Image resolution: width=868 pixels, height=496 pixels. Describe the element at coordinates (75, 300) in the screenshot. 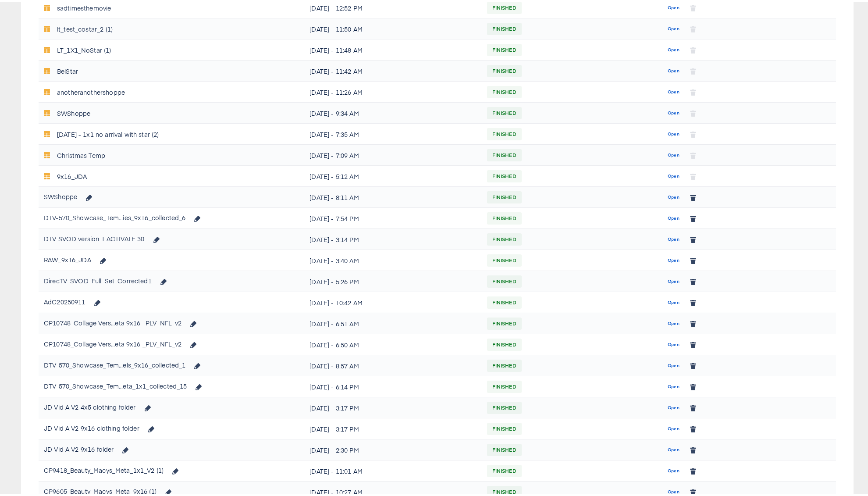

I see `div: AdC20250911` at that location.